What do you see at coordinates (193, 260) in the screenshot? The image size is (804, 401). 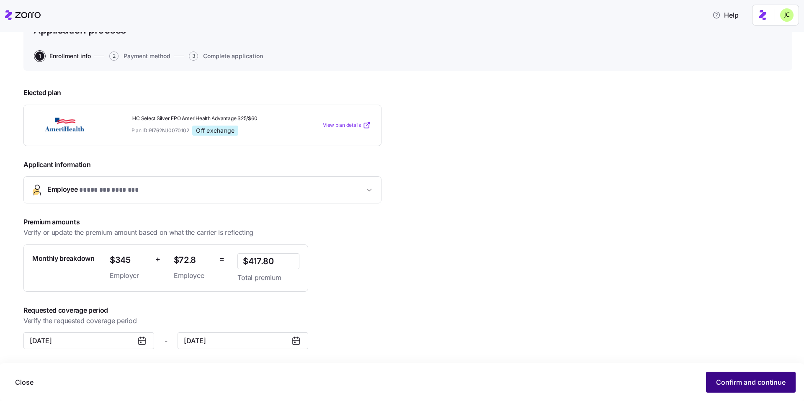 I see `span: $72.8` at bounding box center [193, 260].